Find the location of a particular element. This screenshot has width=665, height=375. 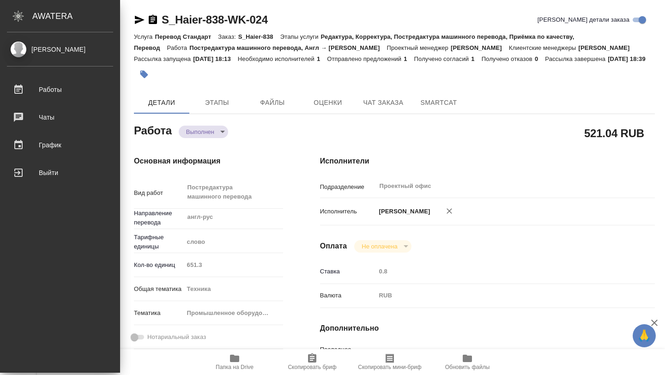

button: Добавить тэг is located at coordinates (144, 74).